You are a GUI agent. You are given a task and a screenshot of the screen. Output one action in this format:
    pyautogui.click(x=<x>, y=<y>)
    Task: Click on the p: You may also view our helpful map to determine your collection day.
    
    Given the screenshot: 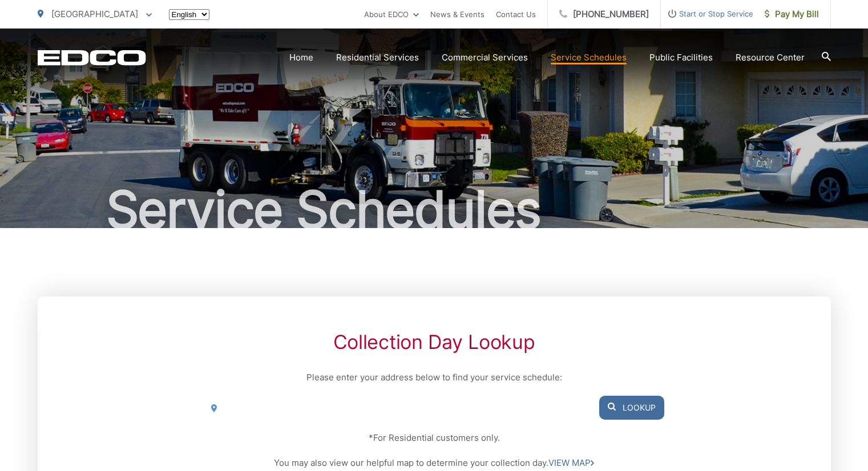 What is the action you would take?
    pyautogui.click(x=434, y=463)
    